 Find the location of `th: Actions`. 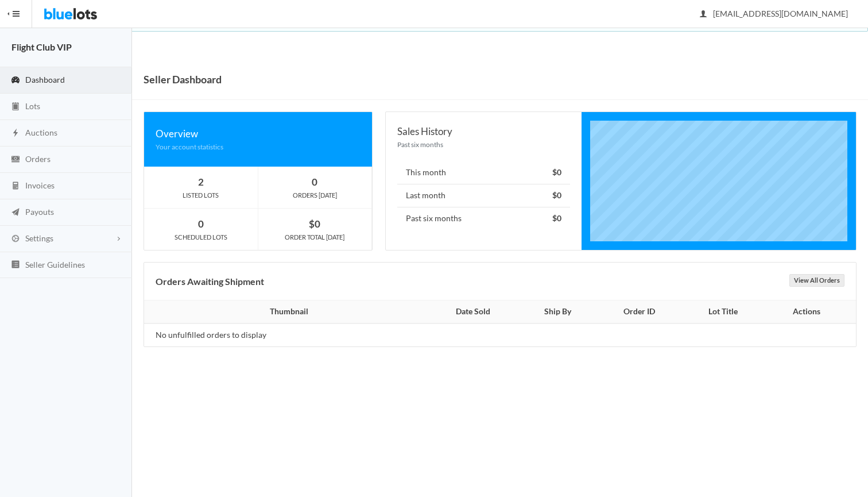

th: Actions is located at coordinates (809, 311).